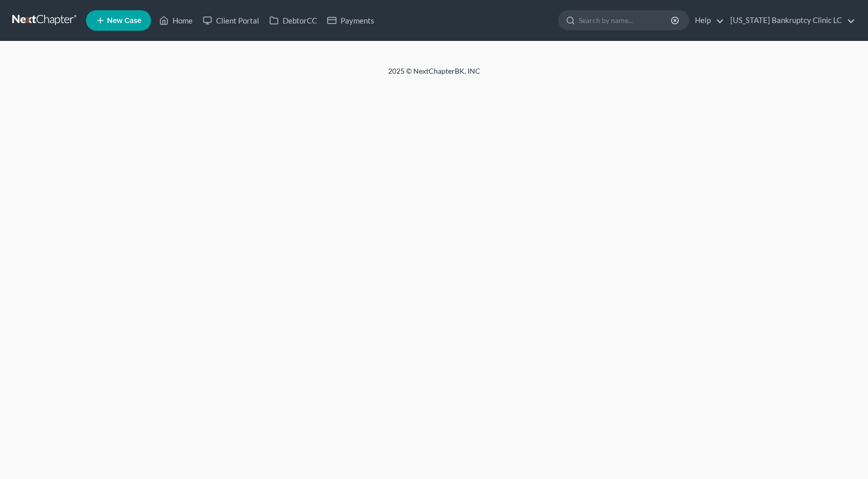 Image resolution: width=868 pixels, height=479 pixels. I want to click on span: New Case, so click(124, 20).